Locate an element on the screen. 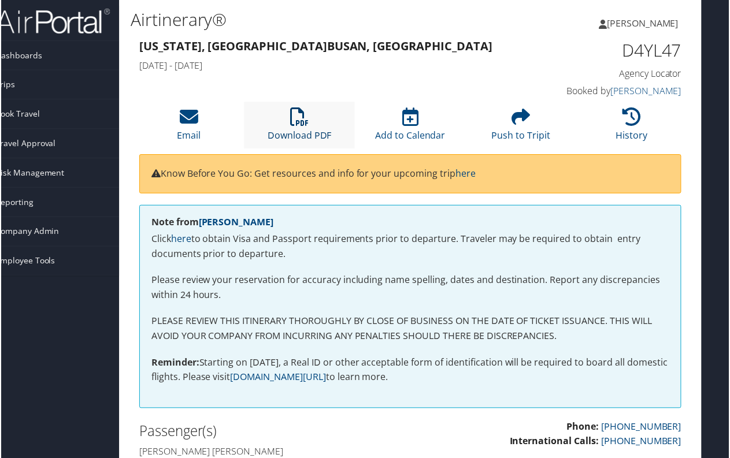 This screenshot has width=730, height=458. p: Know Before You Go: Get resources and info for your upcoming trip is located at coordinates (410, 175).